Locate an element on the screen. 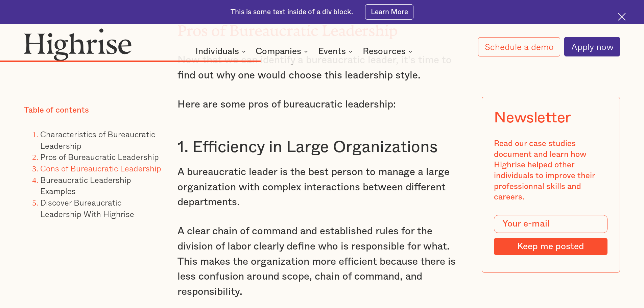 The width and height of the screenshot is (644, 308). p: A clear chain of command and established rules for the division of labor clearly define who is re... is located at coordinates (322, 262).